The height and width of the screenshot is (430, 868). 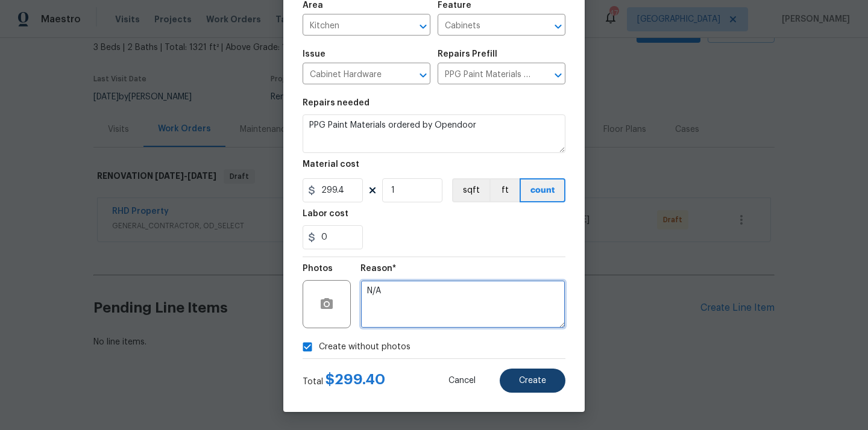 I want to click on button: Cancel, so click(x=462, y=381).